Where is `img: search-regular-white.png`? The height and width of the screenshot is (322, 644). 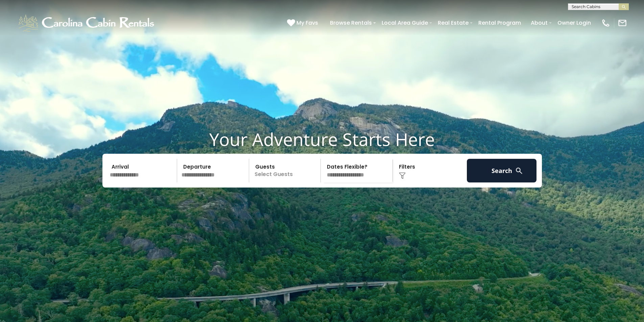
img: search-regular-white.png is located at coordinates (519, 171).